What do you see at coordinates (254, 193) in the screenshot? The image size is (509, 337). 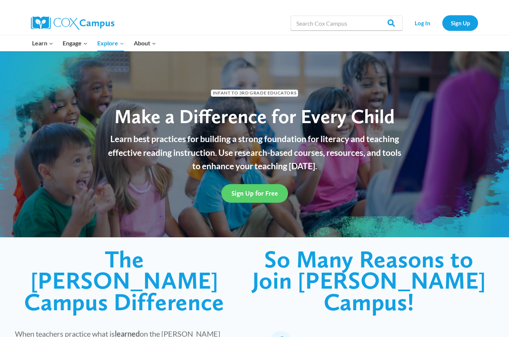 I see `a: Sign Up for Free` at bounding box center [254, 193].